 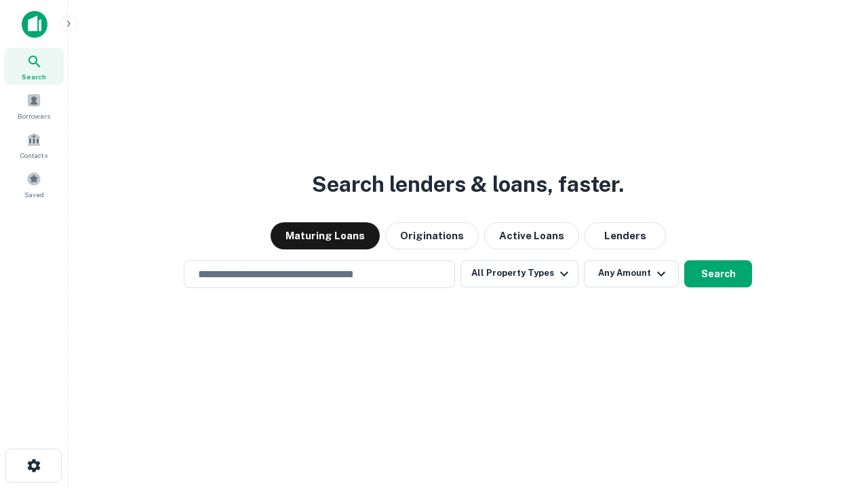 What do you see at coordinates (520, 274) in the screenshot?
I see `button: All Property Types` at bounding box center [520, 274].